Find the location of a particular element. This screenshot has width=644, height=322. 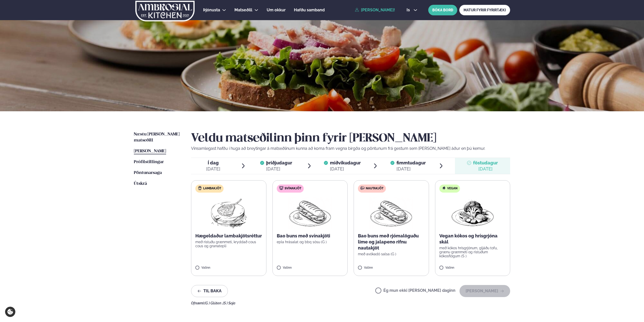

span: þriðjudagur is located at coordinates (279, 163).